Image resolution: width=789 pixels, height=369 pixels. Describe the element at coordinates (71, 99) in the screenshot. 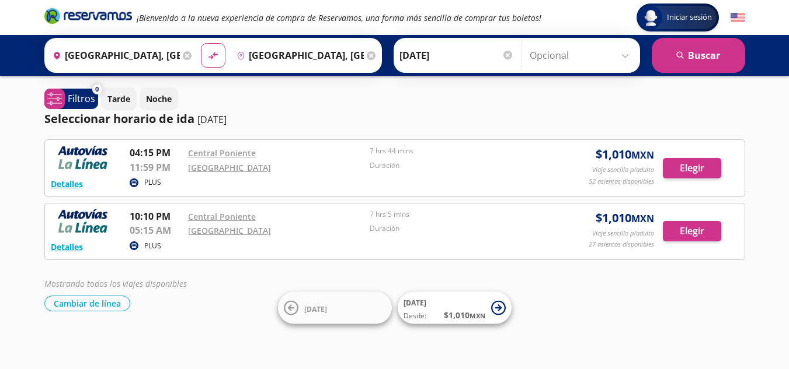

I see `button: 0Filtros` at that location.